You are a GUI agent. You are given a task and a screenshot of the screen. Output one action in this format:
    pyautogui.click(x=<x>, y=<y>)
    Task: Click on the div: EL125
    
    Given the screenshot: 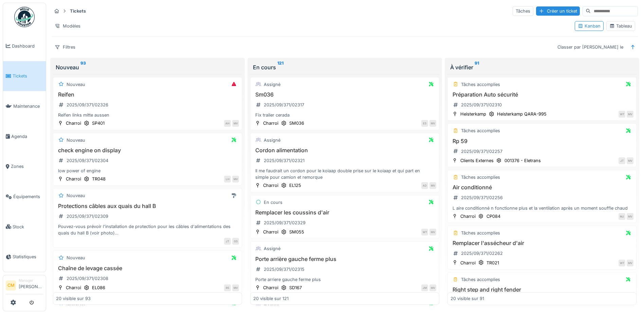 What is the action you would take?
    pyautogui.click(x=295, y=185)
    